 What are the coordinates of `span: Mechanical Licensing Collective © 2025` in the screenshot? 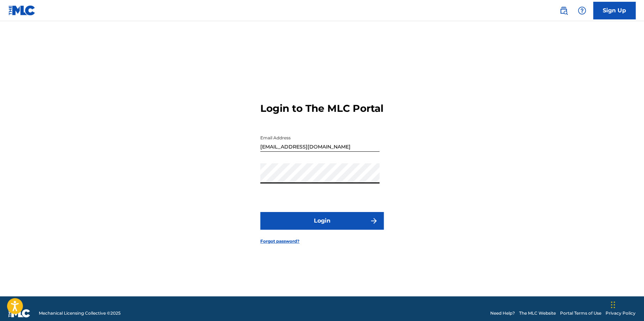 It's located at (80, 313).